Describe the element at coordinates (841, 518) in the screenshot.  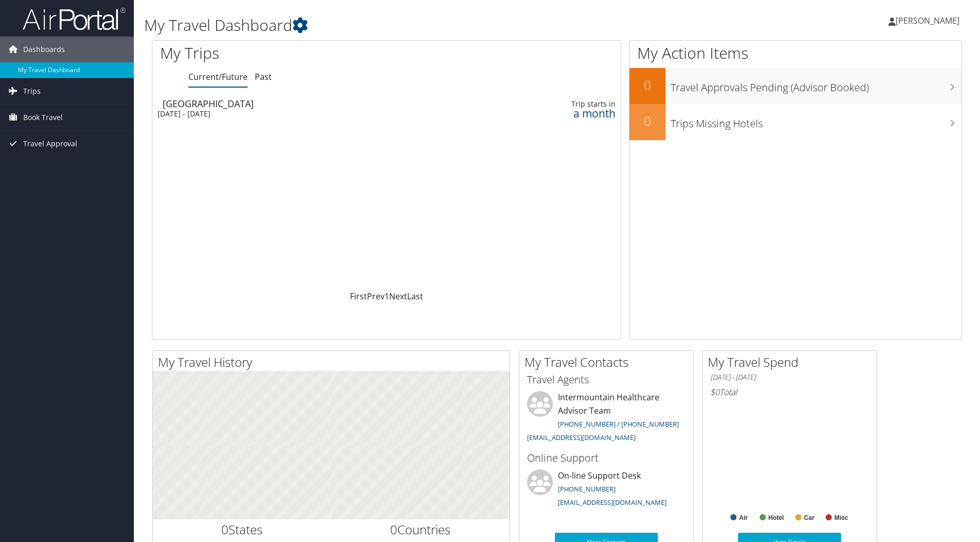
I see `text: Misc` at that location.